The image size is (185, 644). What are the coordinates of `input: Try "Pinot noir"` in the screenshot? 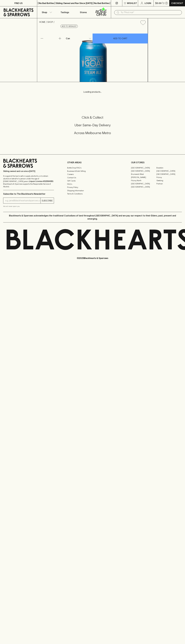 It's located at (150, 12).